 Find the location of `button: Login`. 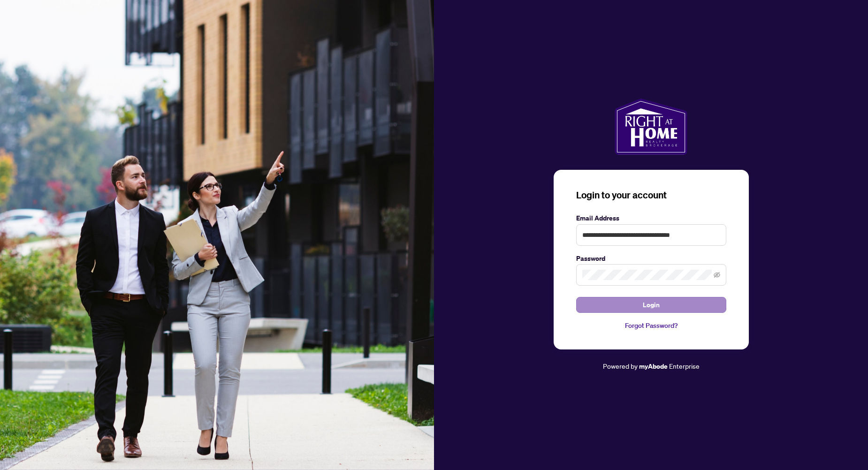

button: Login is located at coordinates (651, 305).